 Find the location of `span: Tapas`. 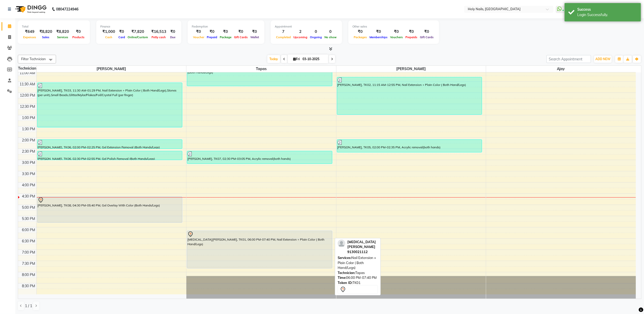

span: Tapas is located at coordinates (261, 69).